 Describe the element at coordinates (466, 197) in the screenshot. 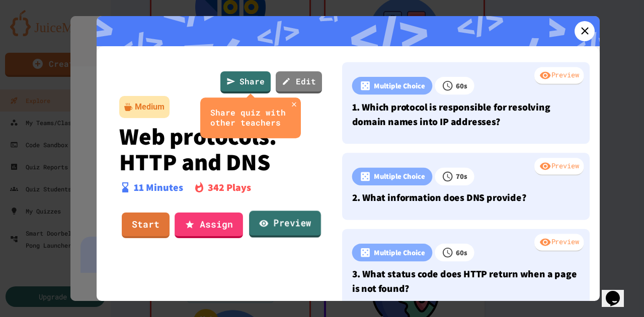

I see `p: 2. What information does DNS provide?` at that location.